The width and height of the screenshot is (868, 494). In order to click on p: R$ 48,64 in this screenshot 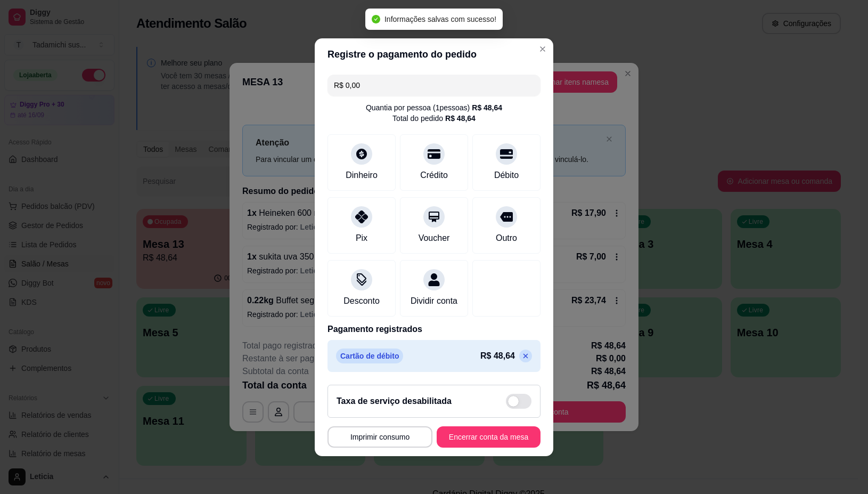, I will do `click(498, 356)`.